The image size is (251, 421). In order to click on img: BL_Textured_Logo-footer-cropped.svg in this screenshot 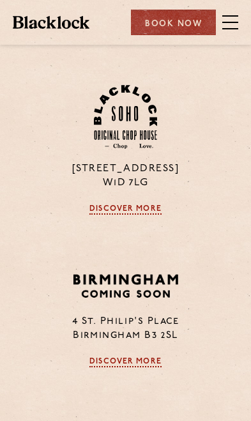, I will do `click(51, 22)`.